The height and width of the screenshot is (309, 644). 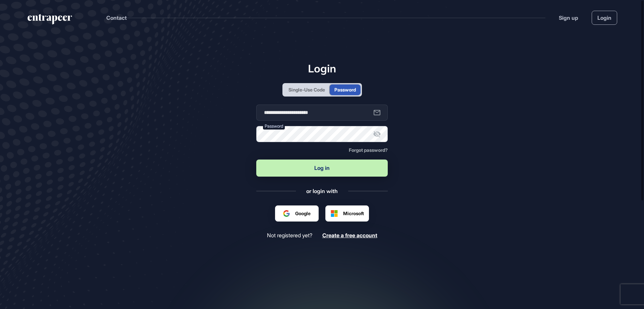 What do you see at coordinates (322, 168) in the screenshot?
I see `button: Log in` at bounding box center [322, 168].